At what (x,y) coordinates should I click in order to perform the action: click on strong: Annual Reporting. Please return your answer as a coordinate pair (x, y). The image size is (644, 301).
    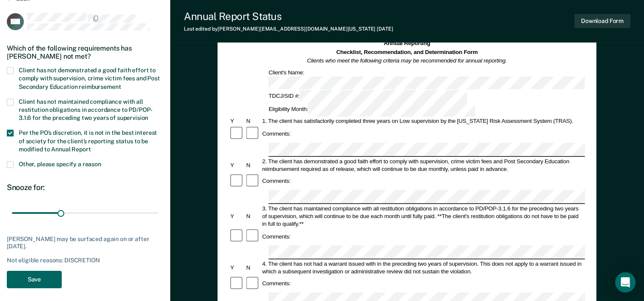
    Looking at the image, I should click on (406, 43).